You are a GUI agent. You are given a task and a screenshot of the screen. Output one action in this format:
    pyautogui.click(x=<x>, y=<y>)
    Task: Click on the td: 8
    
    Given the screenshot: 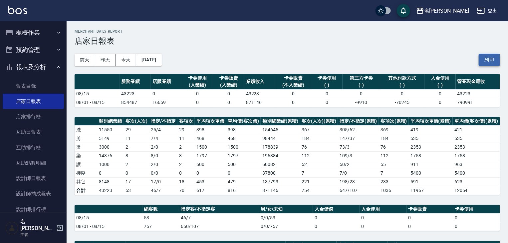 What is the action you would take?
    pyautogui.click(x=136, y=155)
    